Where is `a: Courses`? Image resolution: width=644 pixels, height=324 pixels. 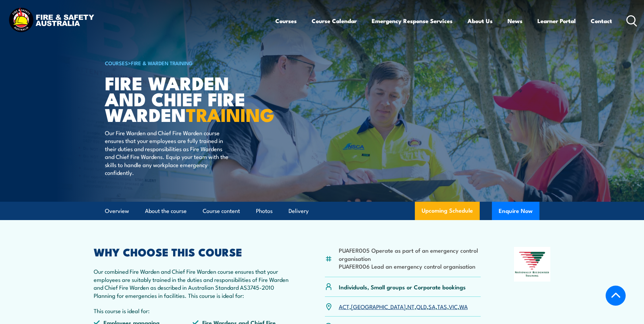
a: Courses is located at coordinates (286, 21).